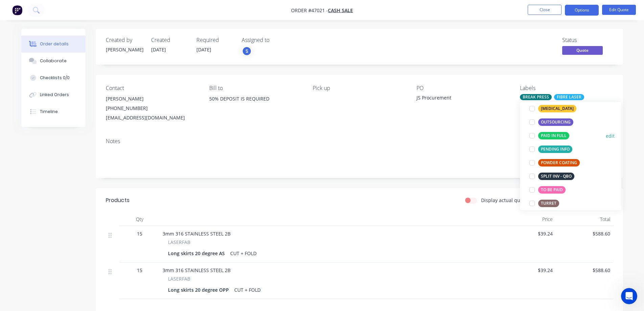 This screenshot has height=311, width=644. I want to click on div: Long skirts 20 degree AS, so click(198, 253).